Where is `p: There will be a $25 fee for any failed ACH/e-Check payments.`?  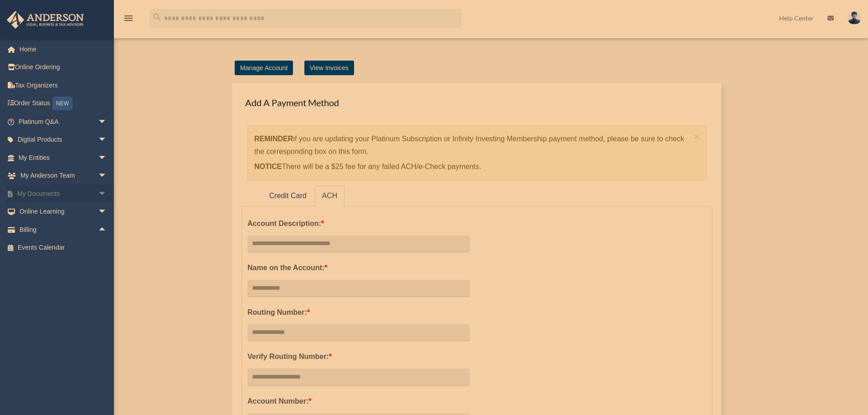
p: There will be a $25 fee for any failed ACH/e-Check payments. is located at coordinates (472, 167).